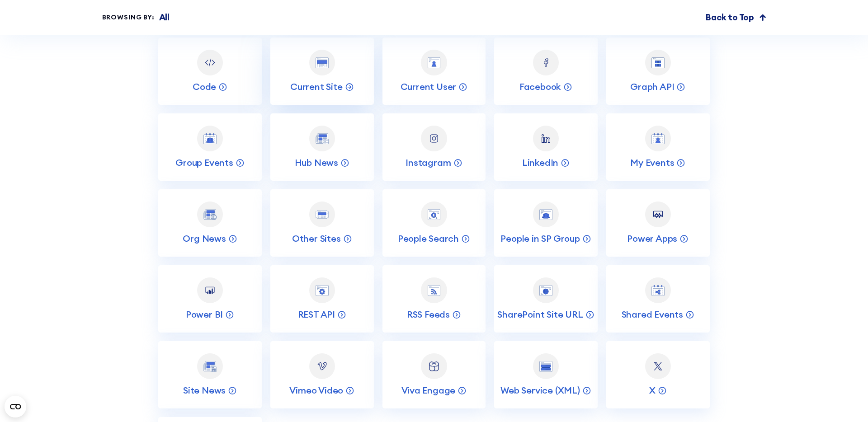 The height and width of the screenshot is (422, 868). I want to click on a: Back to Top, so click(735, 17).